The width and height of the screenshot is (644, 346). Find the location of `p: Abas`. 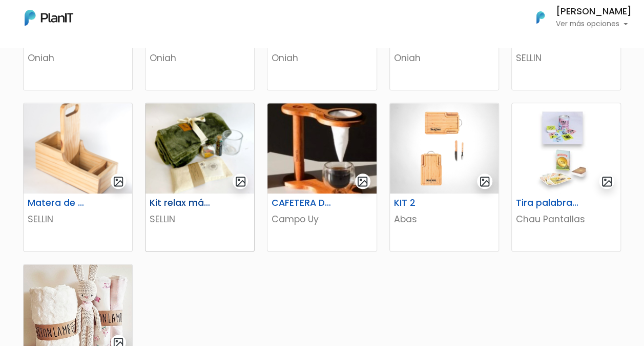

p: Abas is located at coordinates (444, 219).